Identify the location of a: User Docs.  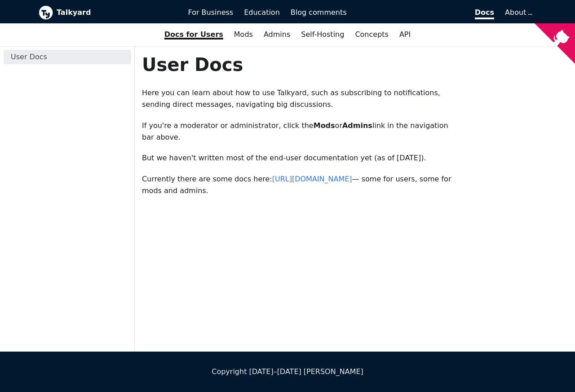
(67, 57).